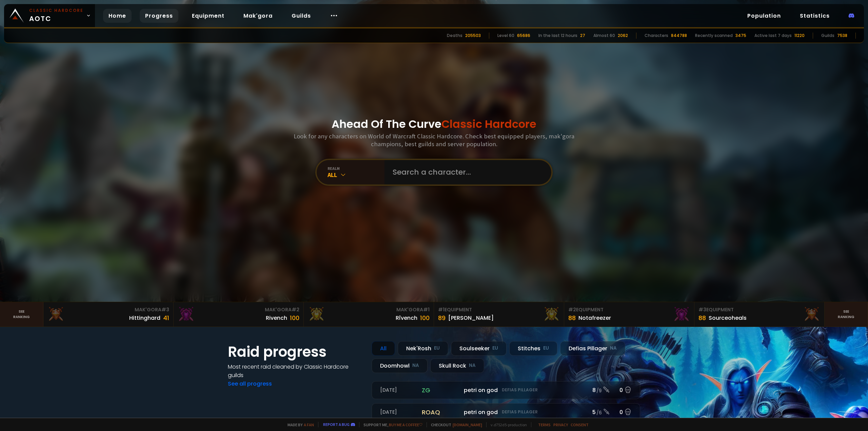 The height and width of the screenshot is (431, 868). I want to click on a: Mak'gora, so click(258, 16).